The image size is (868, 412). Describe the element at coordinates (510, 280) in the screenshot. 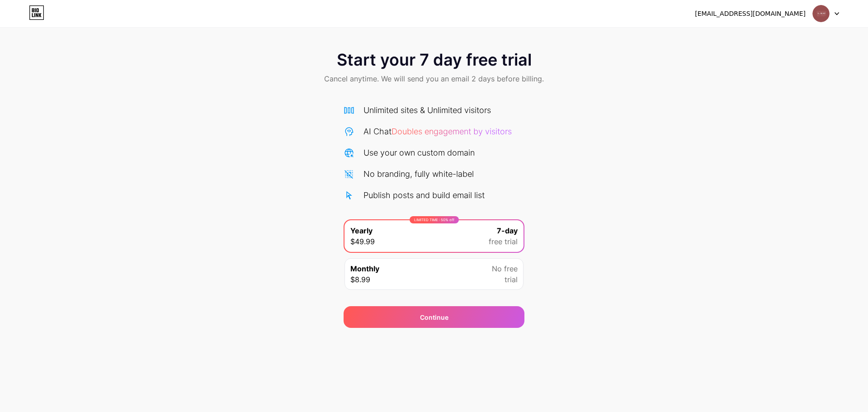

I see `span: trial` at that location.